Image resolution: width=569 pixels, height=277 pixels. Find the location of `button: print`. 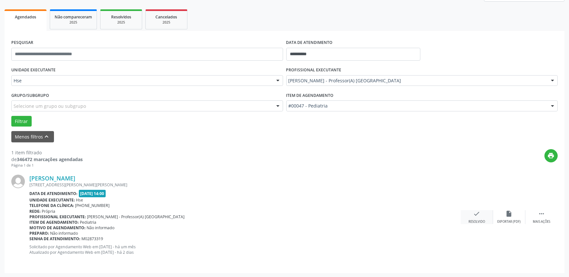

button: print is located at coordinates (551, 156).